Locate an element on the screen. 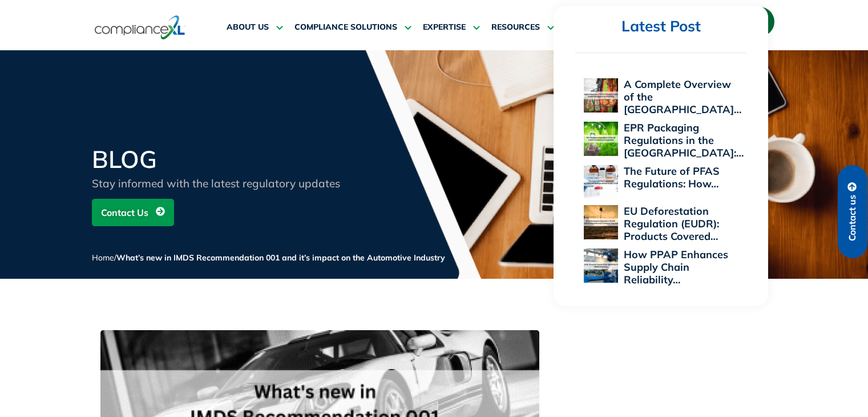 The width and height of the screenshot is (868, 417). h2: BLOG is located at coordinates (229, 160).